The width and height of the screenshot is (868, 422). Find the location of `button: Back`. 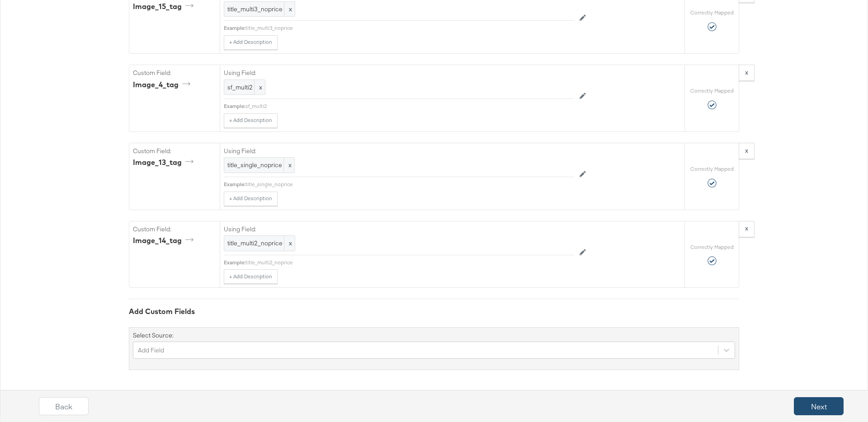

button: Back is located at coordinates (64, 407).